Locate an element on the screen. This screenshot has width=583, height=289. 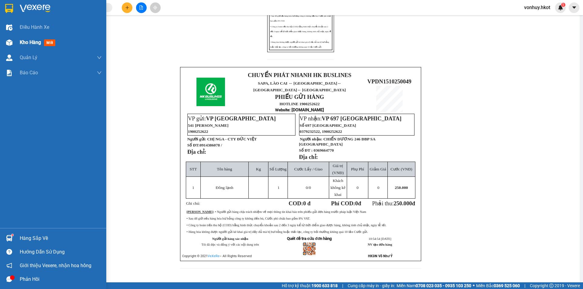
span: vonhuy.hkot is located at coordinates (537, 7).